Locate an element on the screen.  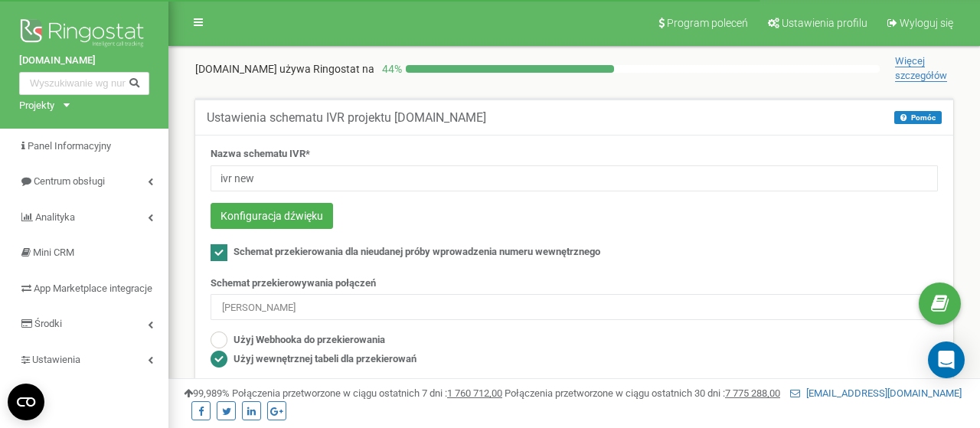
span: Połączenia przetworzone w ciągu ostatnich 30 dni : is located at coordinates (642, 392).